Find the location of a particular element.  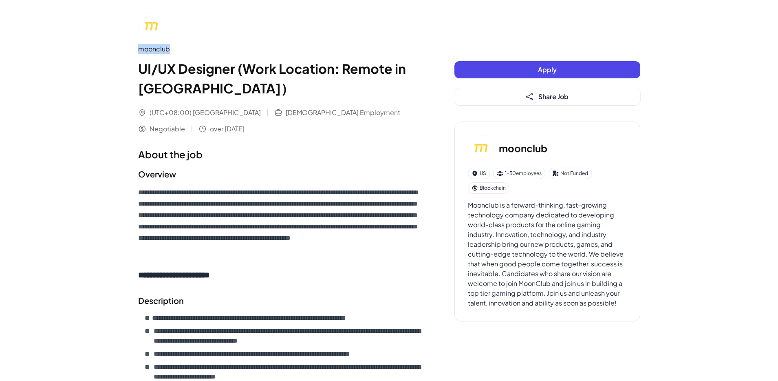

span: Share Job is located at coordinates (554, 96).